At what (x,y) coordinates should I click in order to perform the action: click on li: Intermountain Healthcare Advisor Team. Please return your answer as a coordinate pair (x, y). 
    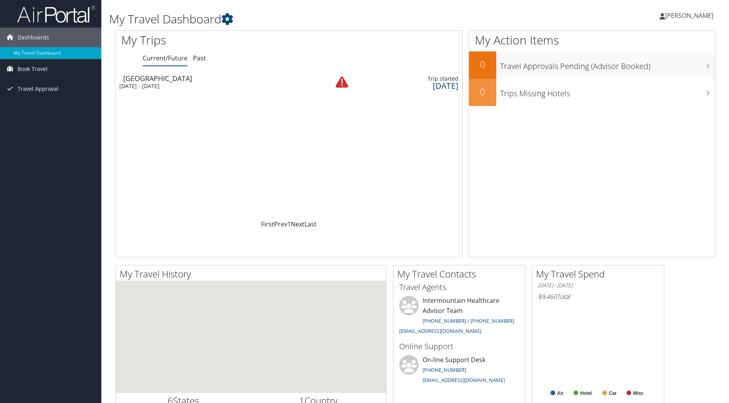
    Looking at the image, I should click on (459, 317).